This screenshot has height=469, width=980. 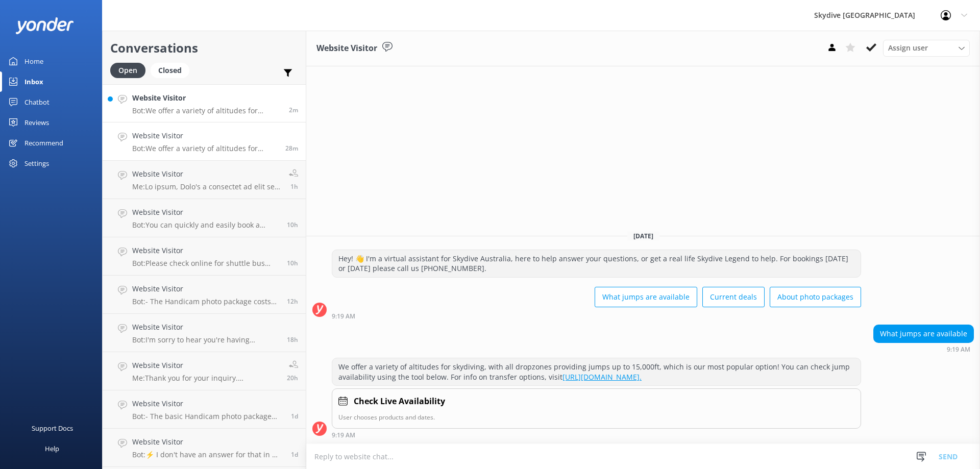 What do you see at coordinates (206, 302) in the screenshot?
I see `p: Bot: - The Handicam photo package costs $129 per person and includes photos of your entire experi...` at bounding box center [206, 302].